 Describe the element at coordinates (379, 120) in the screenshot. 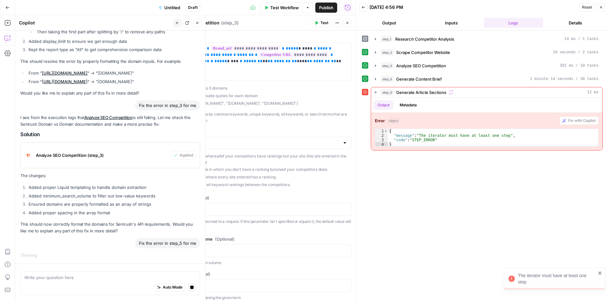

I see `strong: Error` at that location.